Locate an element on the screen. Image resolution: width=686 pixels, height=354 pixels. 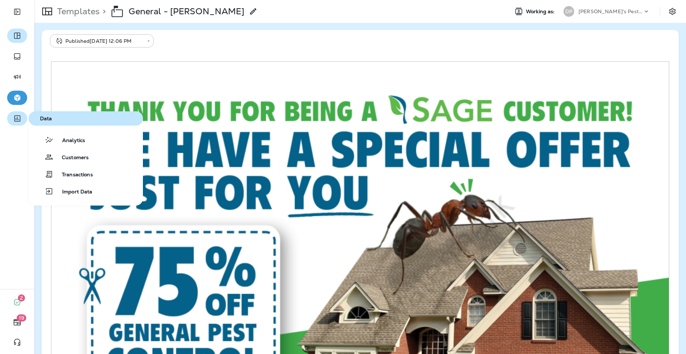
div: DP is located at coordinates (569, 11).